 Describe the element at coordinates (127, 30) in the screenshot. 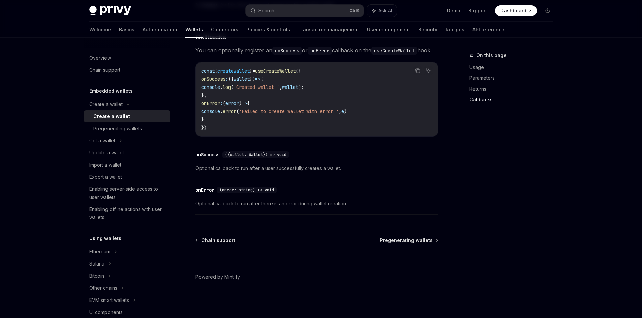

I see `a: Basics` at that location.